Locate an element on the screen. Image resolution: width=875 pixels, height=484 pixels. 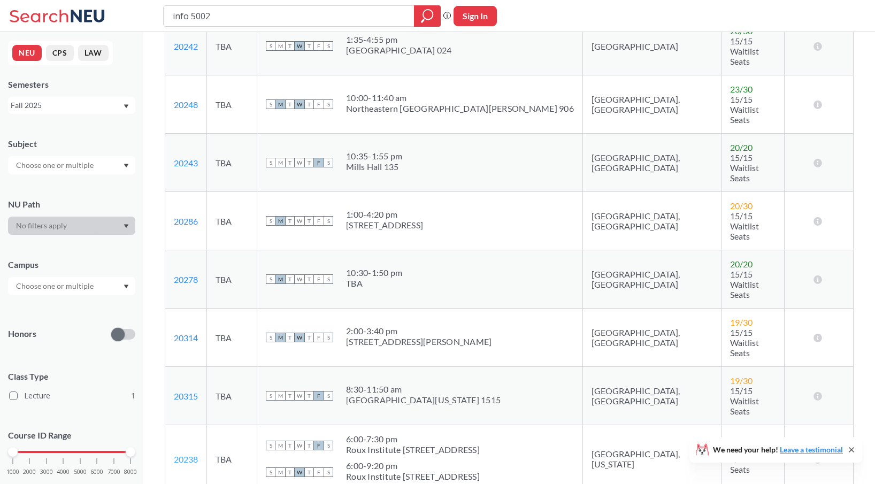
button: LAW is located at coordinates (93, 53).